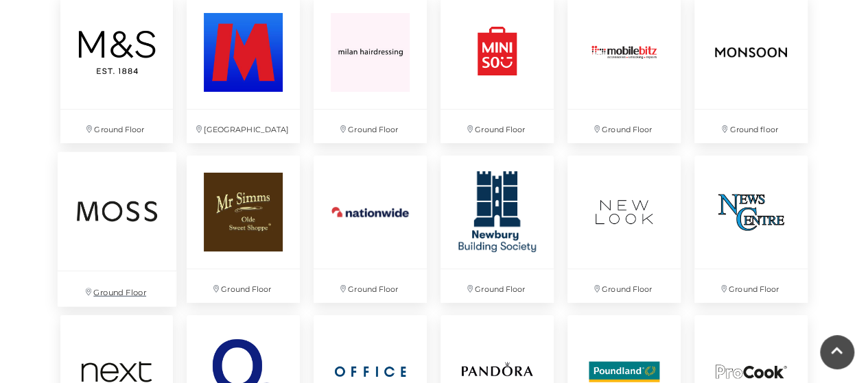 The height and width of the screenshot is (383, 868). What do you see at coordinates (751, 126) in the screenshot?
I see `p: Ground floor` at bounding box center [751, 126].